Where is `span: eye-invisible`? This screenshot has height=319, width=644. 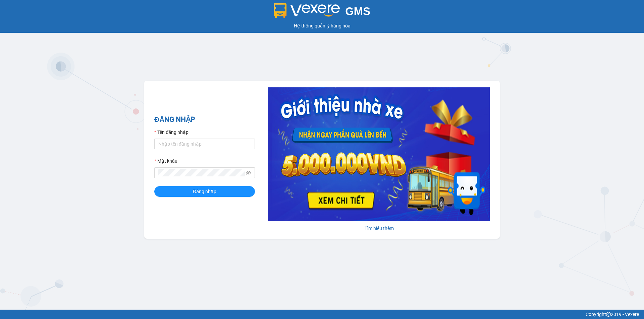
span: eye-invisible is located at coordinates (249, 173).